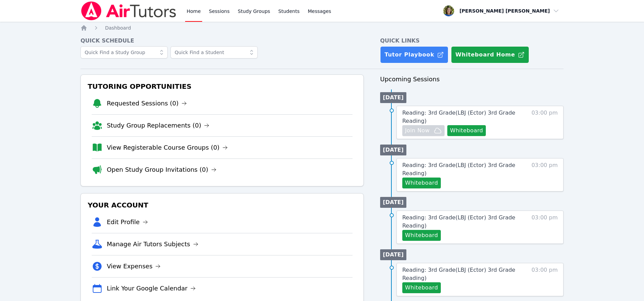 The width and height of the screenshot is (644, 301). Describe the element at coordinates (322, 28) in the screenshot. I see `nav: Breadcrumb` at that location.